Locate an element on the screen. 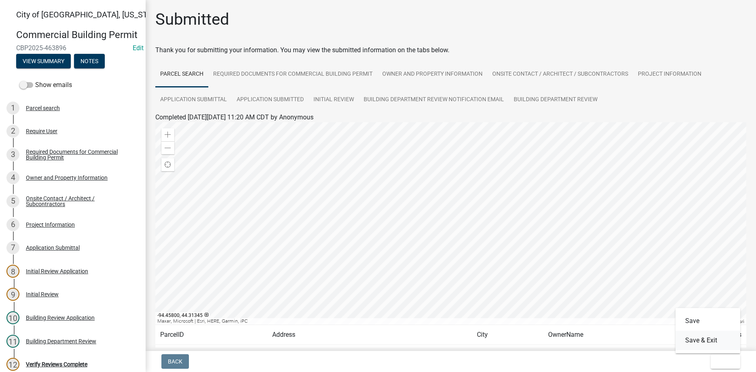 This screenshot has width=756, height=372. div: Onsite Contact / Architect / Subcontractors is located at coordinates (79, 201).